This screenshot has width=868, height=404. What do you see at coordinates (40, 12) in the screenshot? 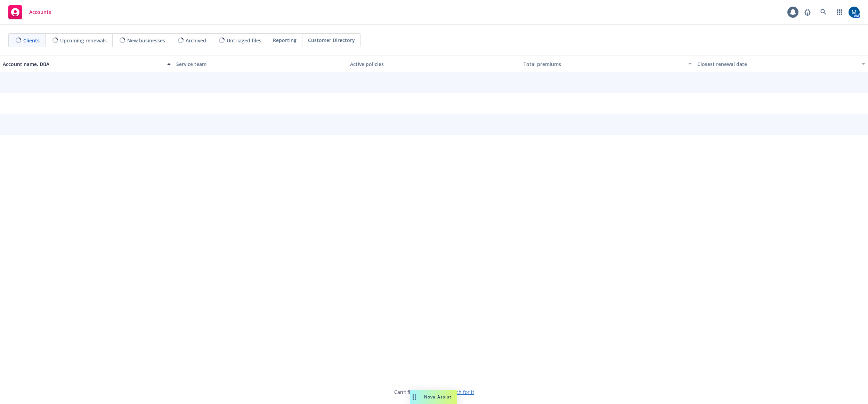
I see `span: Accounts` at bounding box center [40, 12].